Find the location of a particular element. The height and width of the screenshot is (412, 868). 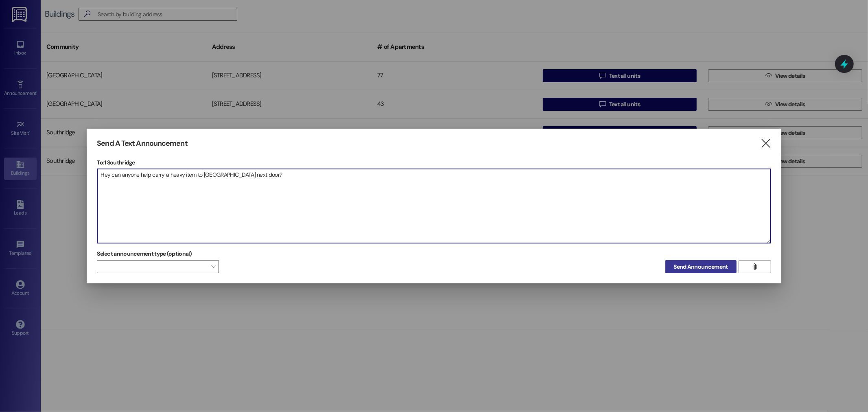

h3: Send A Text Announcement is located at coordinates (142, 143).